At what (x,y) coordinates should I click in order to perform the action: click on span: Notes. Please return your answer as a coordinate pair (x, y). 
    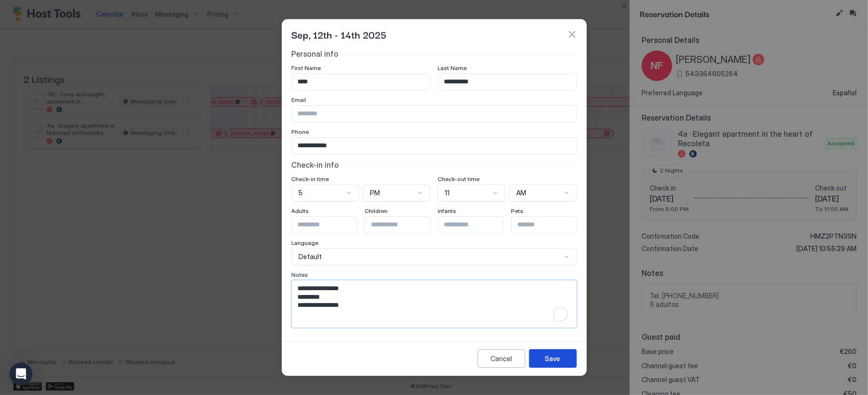
    Looking at the image, I should click on (300, 274).